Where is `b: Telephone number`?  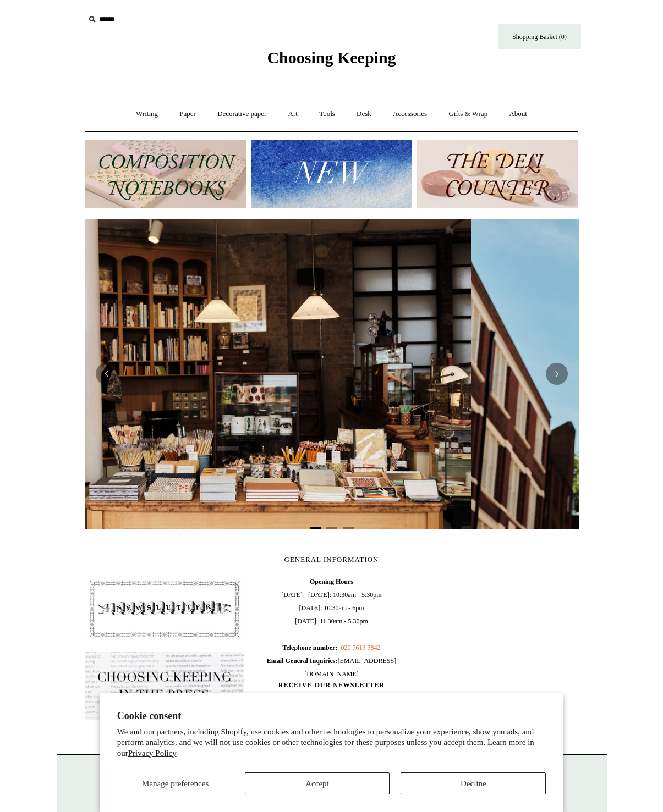 b: Telephone number is located at coordinates (310, 648).